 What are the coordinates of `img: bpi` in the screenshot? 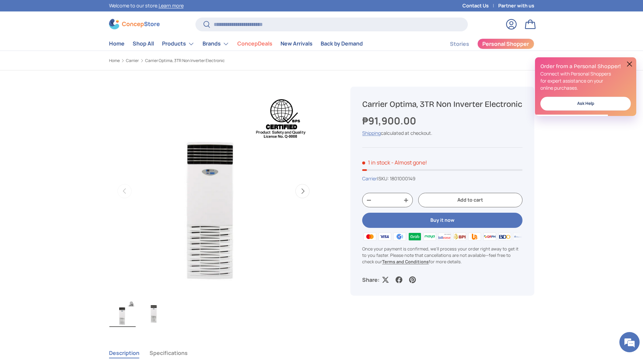 It's located at (459, 236).